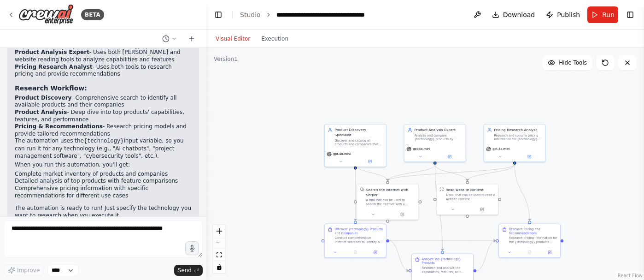 Image resolution: width=644 pixels, height=280 pixels. I want to click on a: Studio, so click(250, 15).